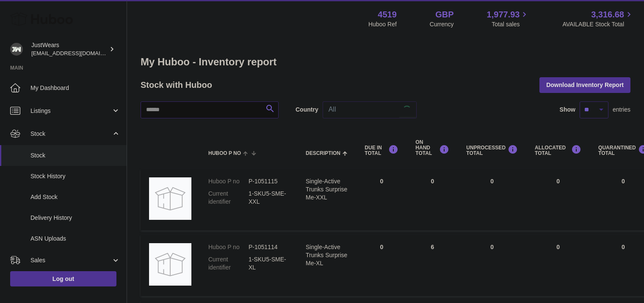  Describe the element at coordinates (607, 15) in the screenshot. I see `span: 3,316.68` at that location.